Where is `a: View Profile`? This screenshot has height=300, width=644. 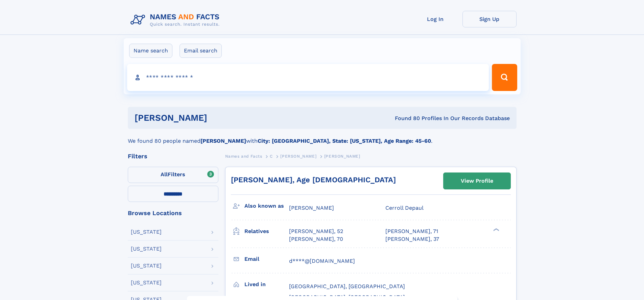
a: View Profile is located at coordinates (477, 181).